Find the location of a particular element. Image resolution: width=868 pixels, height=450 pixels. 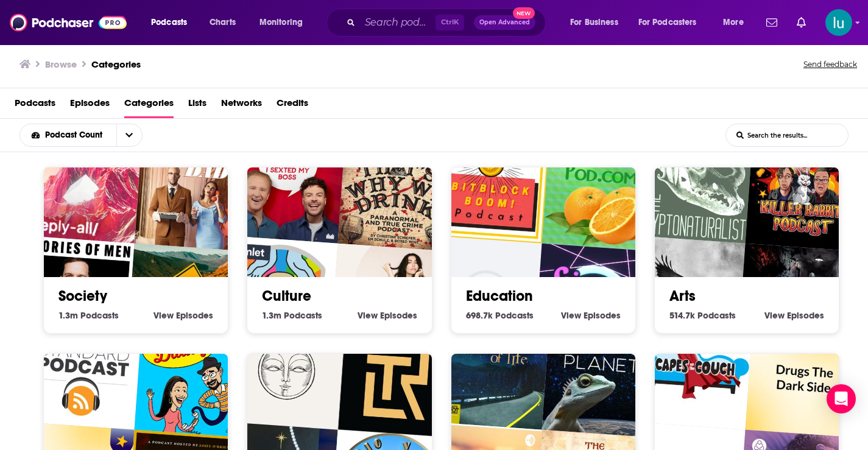

a: Lists is located at coordinates (197, 106).